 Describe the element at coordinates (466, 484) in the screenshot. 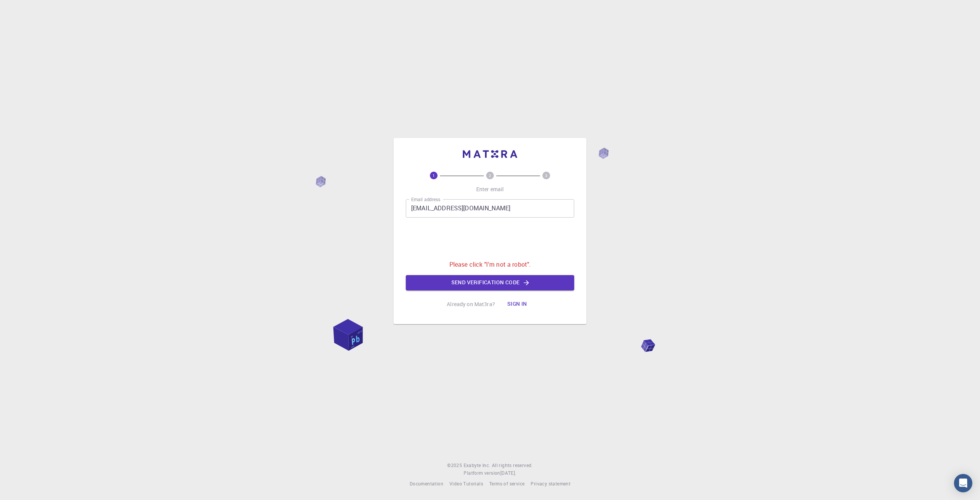

I see `span: Video Tutorials` at that location.